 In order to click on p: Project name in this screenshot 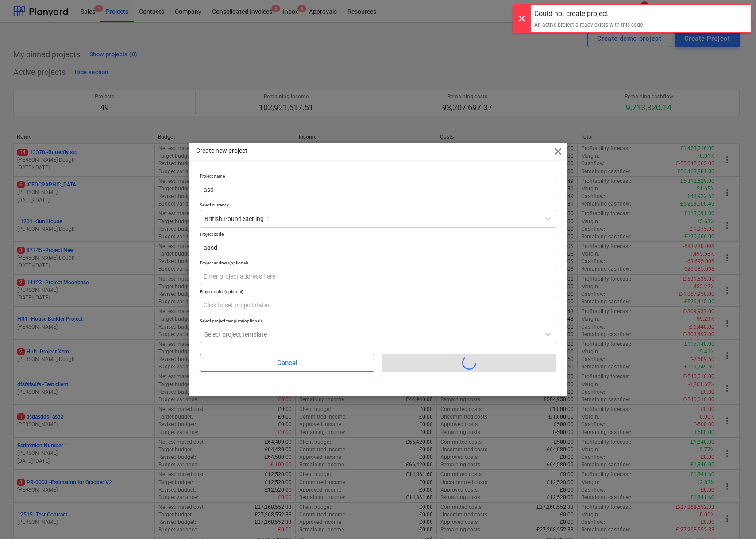, I will do `click(378, 177)`.